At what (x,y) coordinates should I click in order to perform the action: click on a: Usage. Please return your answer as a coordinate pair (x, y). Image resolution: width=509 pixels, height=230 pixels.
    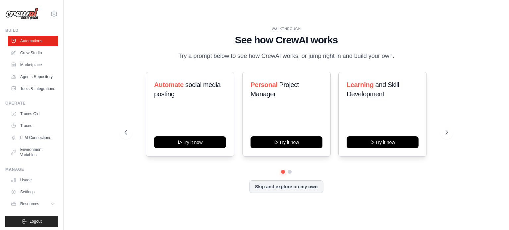
    Looking at the image, I should click on (33, 180).